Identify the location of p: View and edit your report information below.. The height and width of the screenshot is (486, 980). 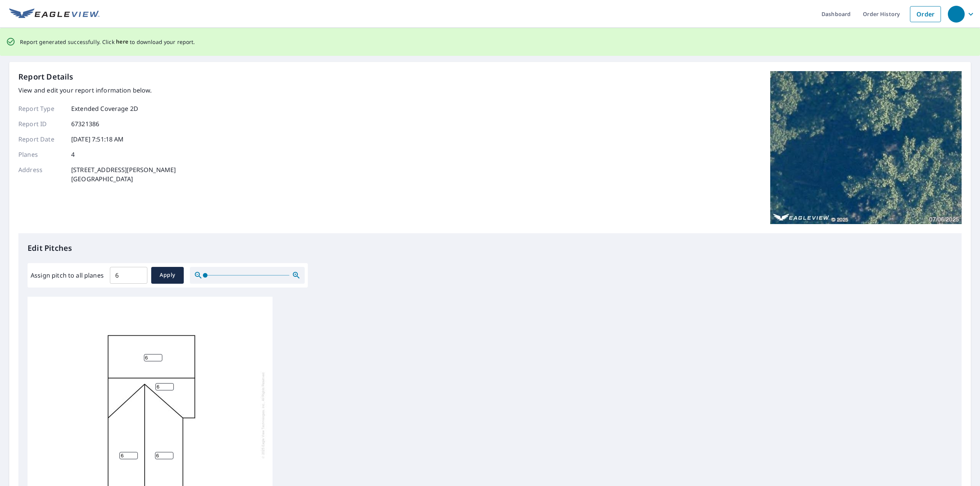
(97, 90).